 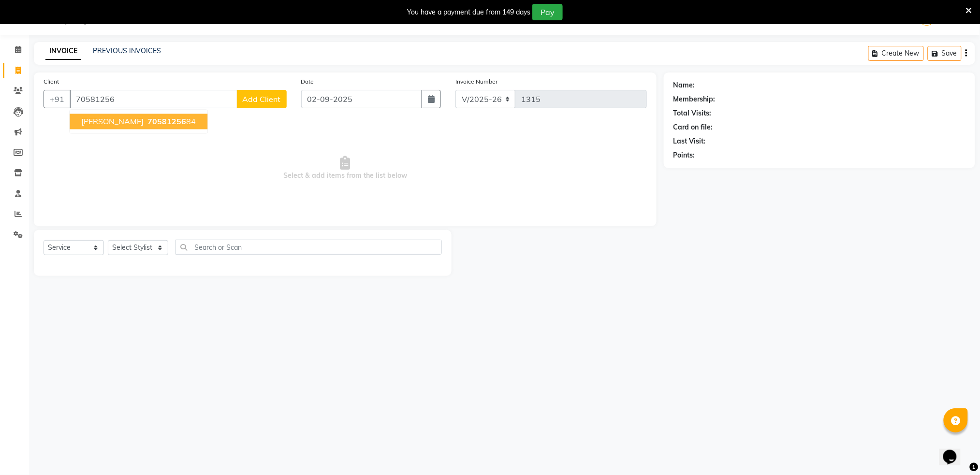 What do you see at coordinates (63, 51) in the screenshot?
I see `a: INVOICE` at bounding box center [63, 51].